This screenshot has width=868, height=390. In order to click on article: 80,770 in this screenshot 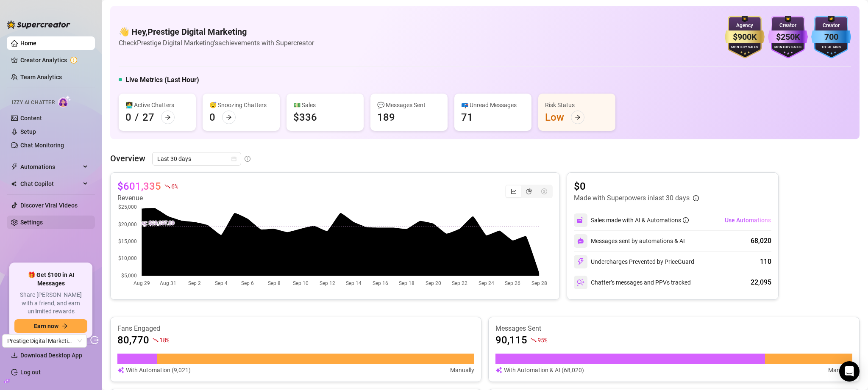, I will do `click(133, 340)`.